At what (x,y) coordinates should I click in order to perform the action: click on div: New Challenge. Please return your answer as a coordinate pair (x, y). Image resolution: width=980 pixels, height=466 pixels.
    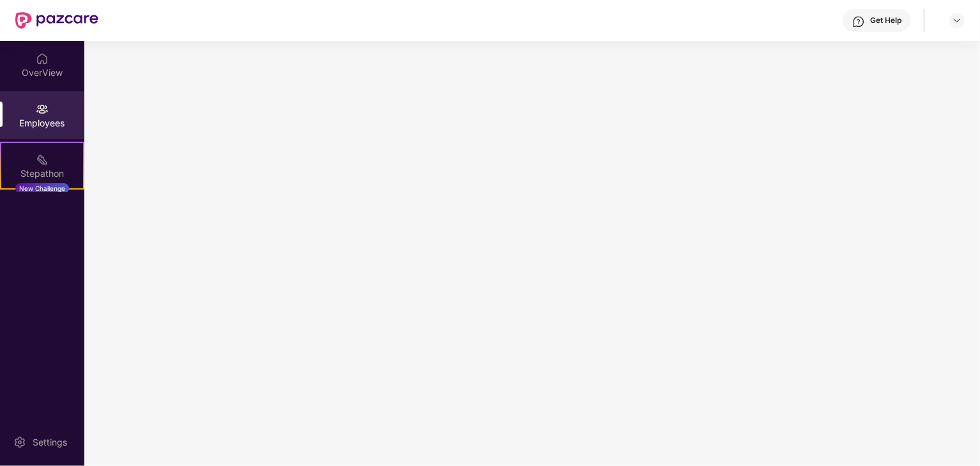
    Looking at the image, I should click on (42, 188).